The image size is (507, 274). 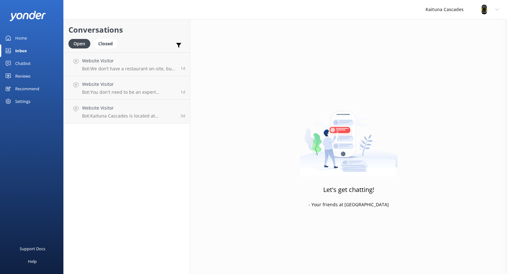 What do you see at coordinates (129, 69) in the screenshot?
I see `p: Bot: We don’t have a restaurant on-site, but there’s a great café just a short walk from the base.` at bounding box center [129, 69].